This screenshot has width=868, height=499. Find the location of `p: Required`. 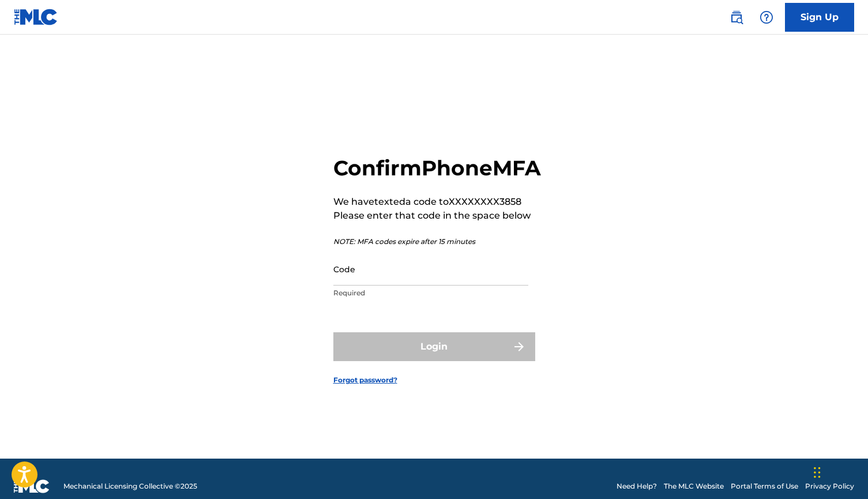

p: Required is located at coordinates (431, 293).